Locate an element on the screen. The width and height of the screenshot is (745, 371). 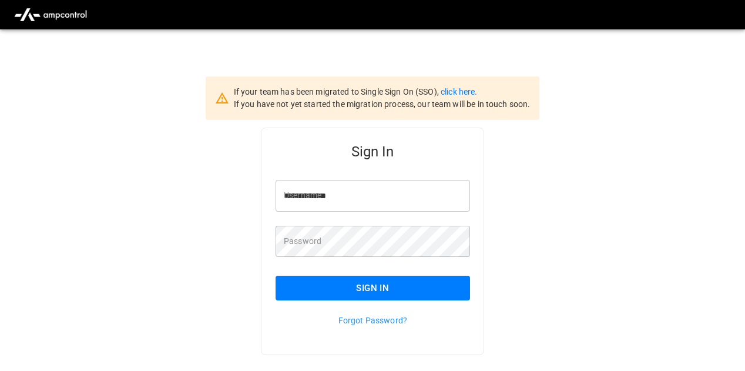
img: ampcontrol.io logo is located at coordinates (51, 15).